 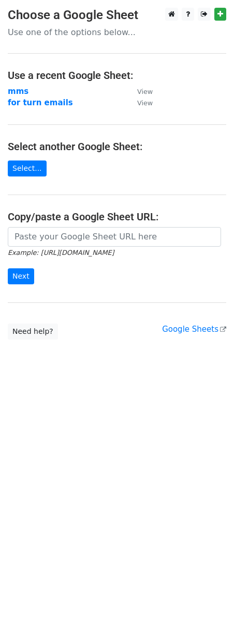 What do you see at coordinates (114, 237) in the screenshot?
I see `input: Paste your Google Sheet URL here` at bounding box center [114, 237].